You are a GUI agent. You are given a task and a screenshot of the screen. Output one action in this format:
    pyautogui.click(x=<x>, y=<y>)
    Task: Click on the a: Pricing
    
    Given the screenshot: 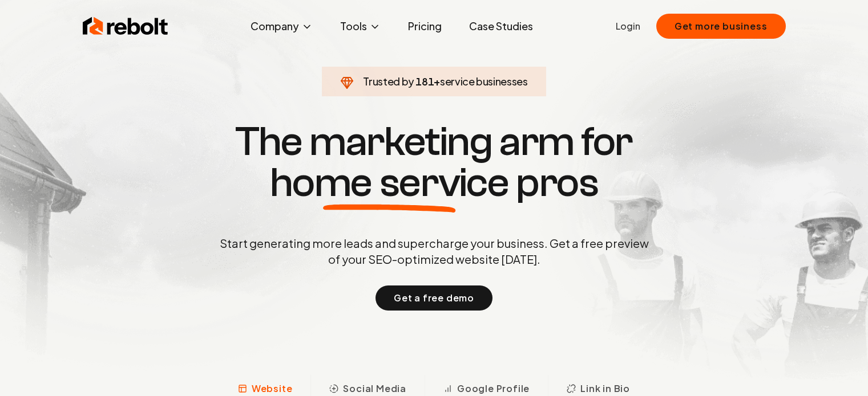 What is the action you would take?
    pyautogui.click(x=425, y=26)
    